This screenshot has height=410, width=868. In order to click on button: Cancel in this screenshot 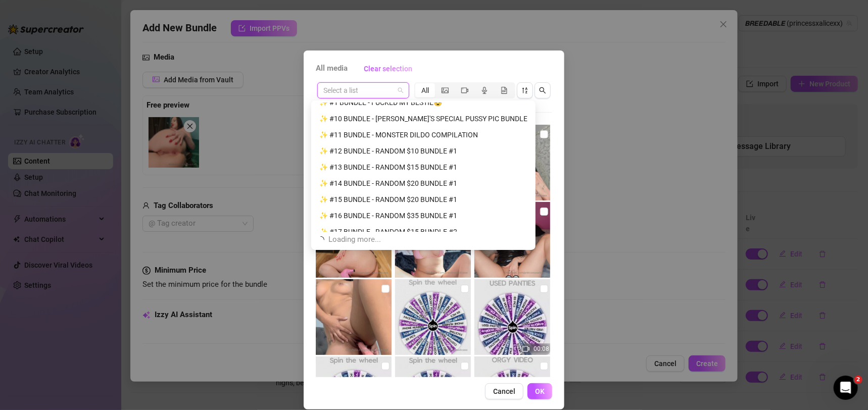, I will do `click(504, 392)`.